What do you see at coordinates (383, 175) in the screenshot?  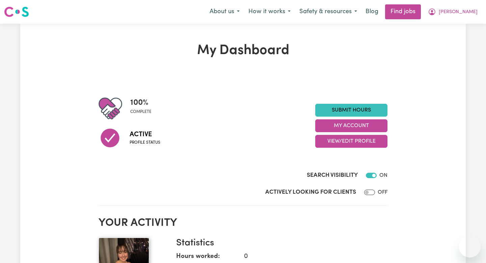 I see `span: ON` at bounding box center [383, 175].